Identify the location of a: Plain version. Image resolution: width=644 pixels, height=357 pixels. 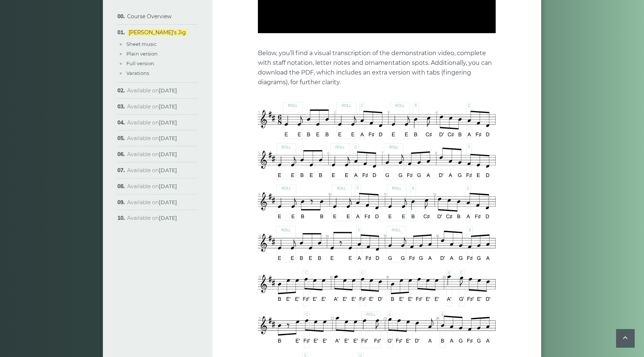
(142, 54).